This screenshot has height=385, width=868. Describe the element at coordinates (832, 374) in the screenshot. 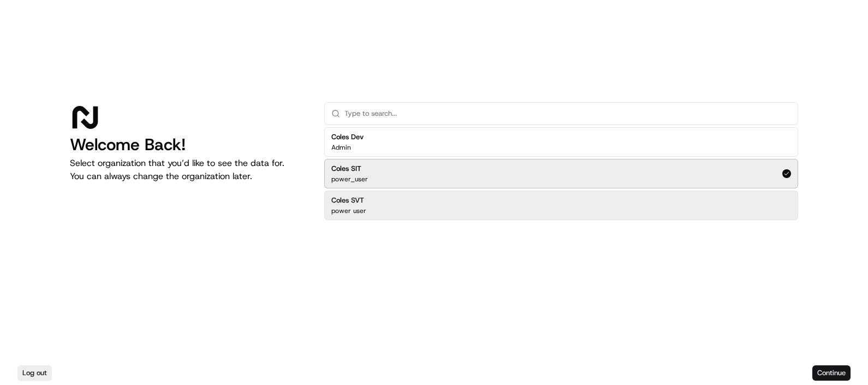

I see `button: Continue` at that location.